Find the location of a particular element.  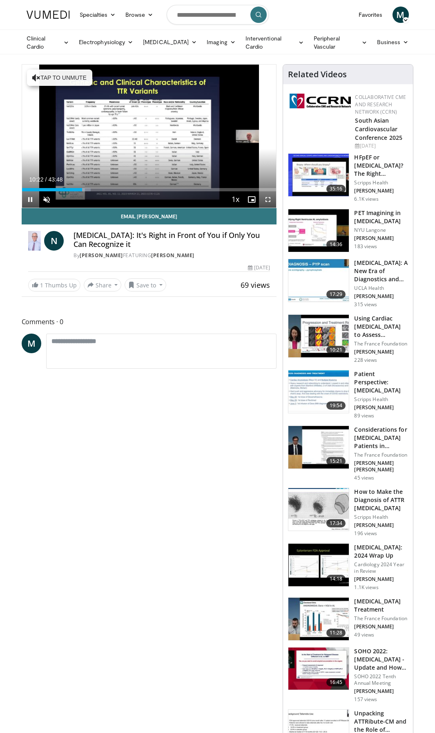

p: 1.1K views is located at coordinates (366, 587).